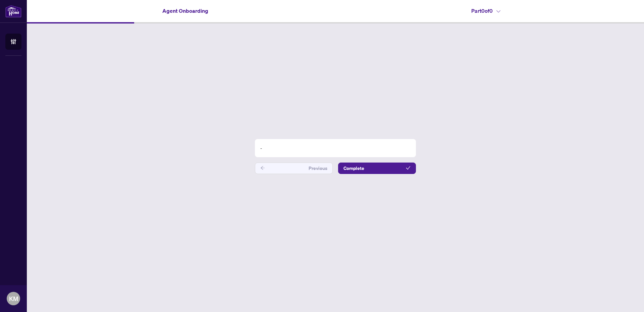 Image resolution: width=644 pixels, height=312 pixels. What do you see at coordinates (14, 298) in the screenshot?
I see `span: KM` at bounding box center [14, 298].